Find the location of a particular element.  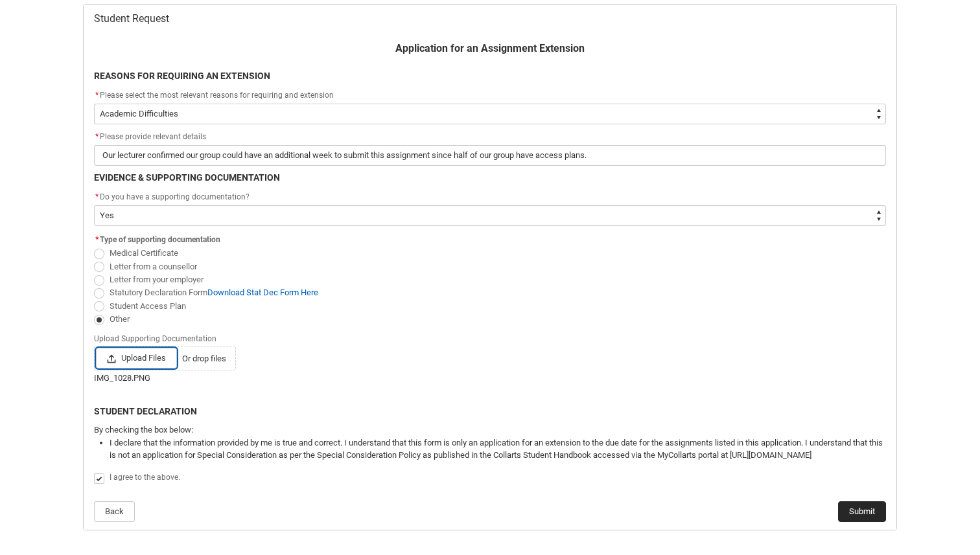

button: Back is located at coordinates (114, 512).